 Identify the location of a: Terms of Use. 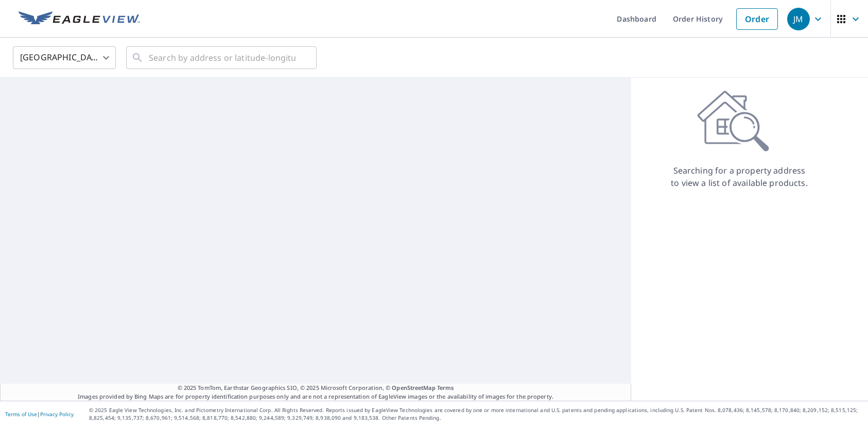
(21, 414).